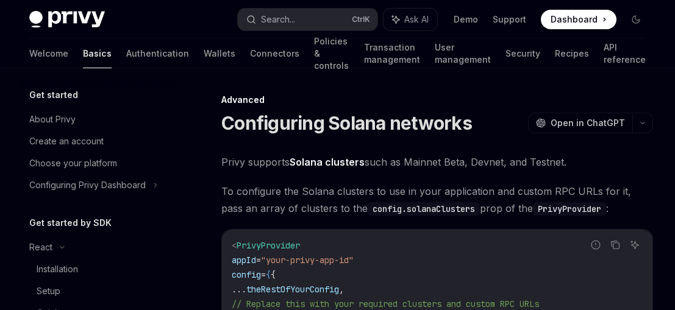  I want to click on button: Search...CtrlK, so click(307, 20).